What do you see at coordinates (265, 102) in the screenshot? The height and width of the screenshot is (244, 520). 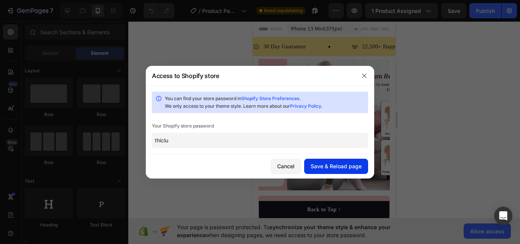 I see `div: You can find your store password in . We only access to your theme style. Learn more about our .` at bounding box center [265, 102].